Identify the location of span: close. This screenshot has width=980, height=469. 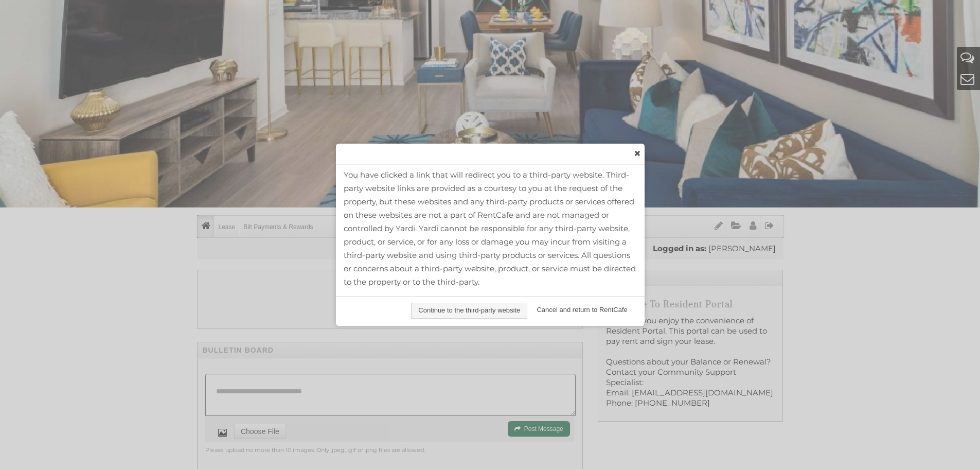
(637, 153).